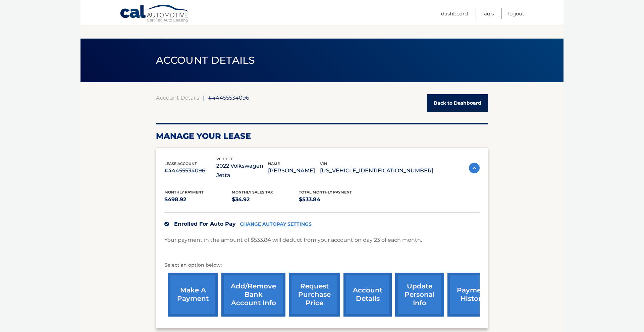  What do you see at coordinates (332, 200) in the screenshot?
I see `p: $533.84` at bounding box center [332, 200].